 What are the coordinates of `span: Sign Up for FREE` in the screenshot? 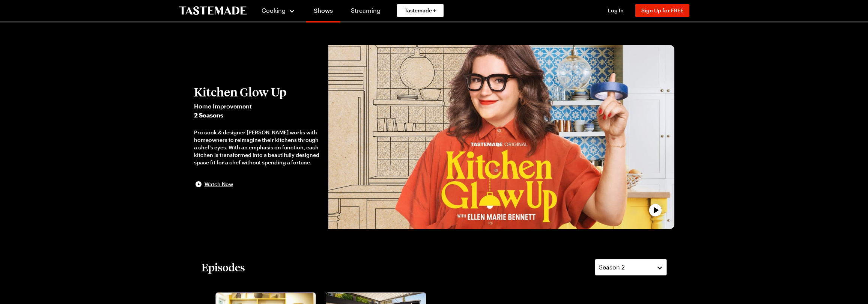 It's located at (663, 10).